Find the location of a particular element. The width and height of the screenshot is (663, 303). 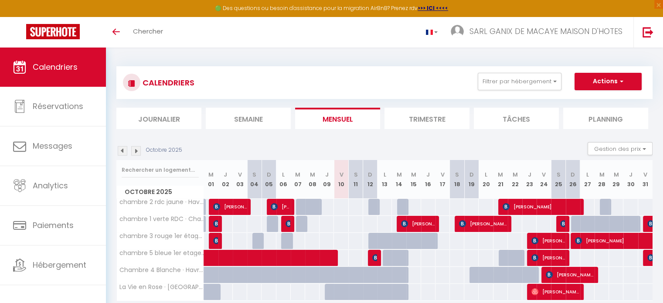

th: 20 is located at coordinates (486, 179).